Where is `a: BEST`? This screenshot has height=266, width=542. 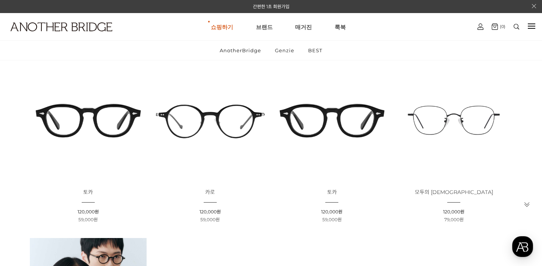
a: BEST is located at coordinates (315, 50).